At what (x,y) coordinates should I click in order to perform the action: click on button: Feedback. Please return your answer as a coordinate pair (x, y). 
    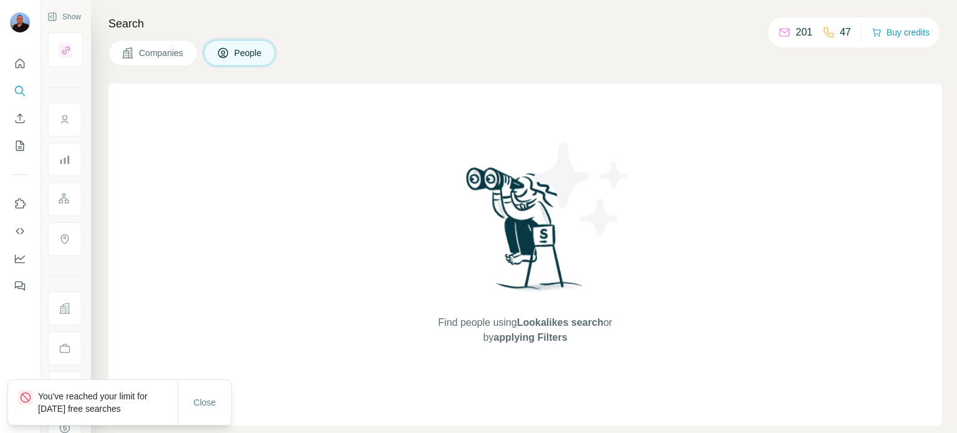
    Looking at the image, I should click on (20, 286).